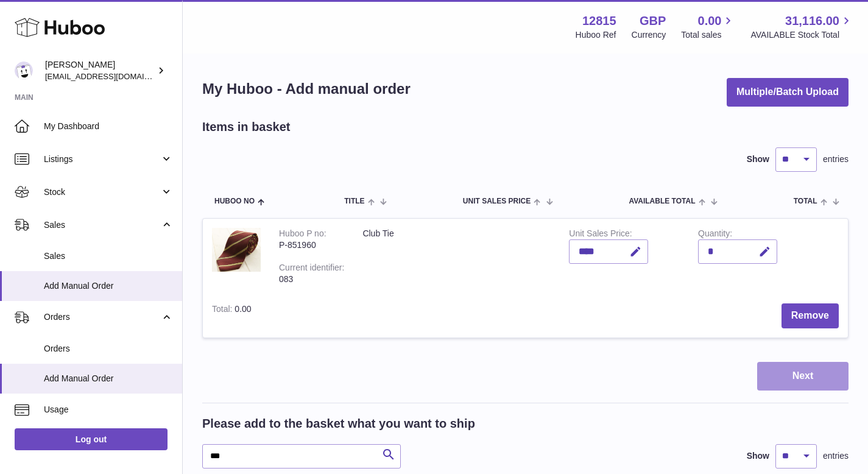 Image resolution: width=868 pixels, height=474 pixels. What do you see at coordinates (246, 127) in the screenshot?
I see `h2: Items in basket` at bounding box center [246, 127].